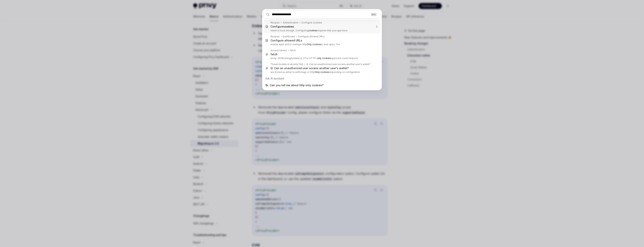 This screenshot has height=247, width=644. I want to click on div: Threat models & security FAQ, so click(287, 64).